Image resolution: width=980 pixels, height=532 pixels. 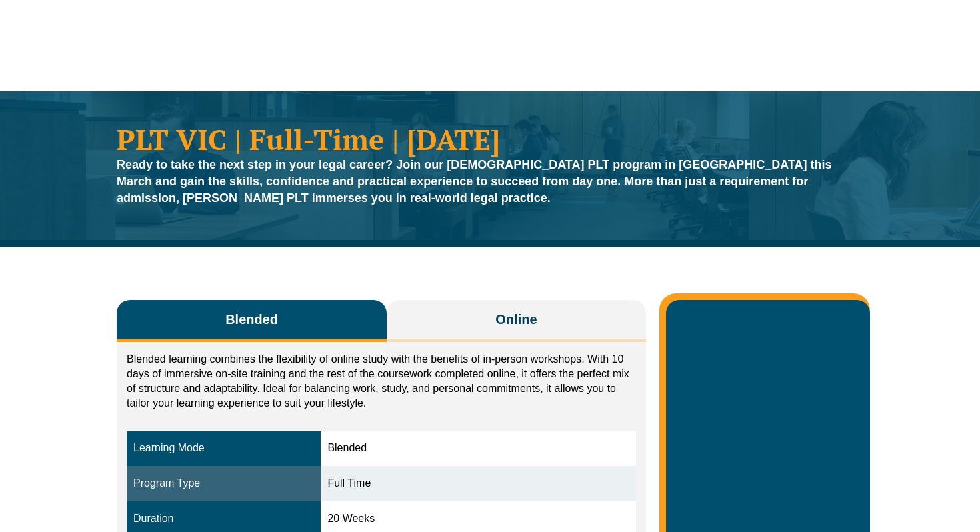 I want to click on div: Full Time, so click(x=478, y=483).